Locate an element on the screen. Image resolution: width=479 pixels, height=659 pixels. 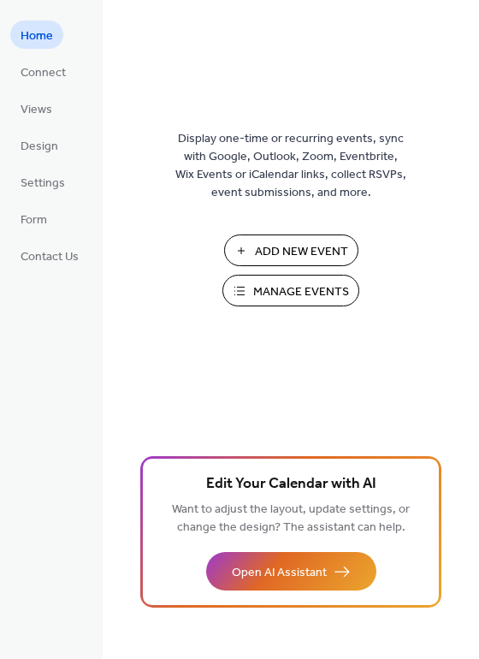
span: Settings is located at coordinates (43, 183).